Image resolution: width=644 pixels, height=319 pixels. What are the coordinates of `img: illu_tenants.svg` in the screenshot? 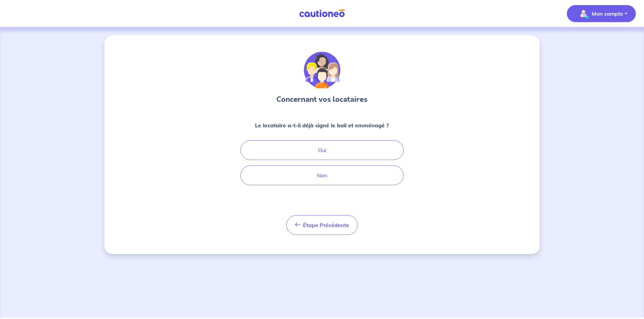 It's located at (322, 70).